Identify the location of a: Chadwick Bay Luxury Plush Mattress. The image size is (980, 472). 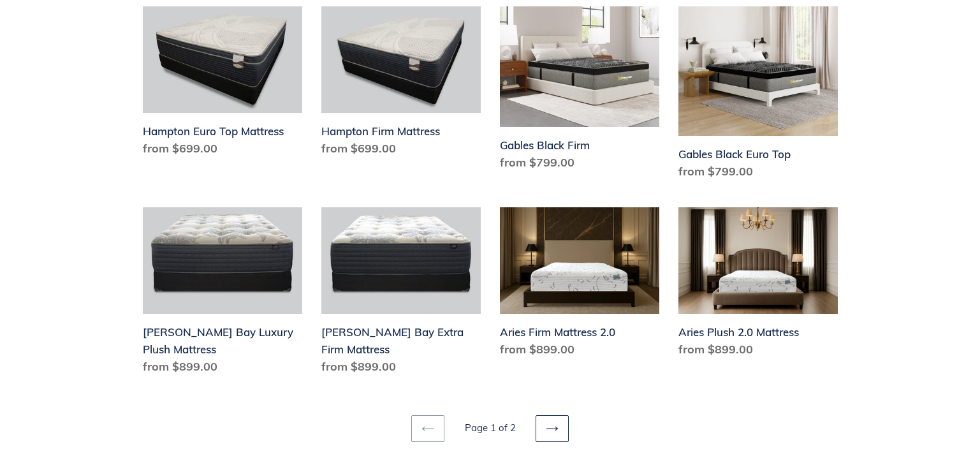
(223, 293).